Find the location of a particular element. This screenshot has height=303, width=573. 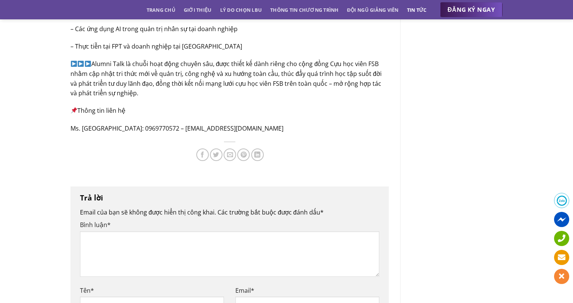

span: Thông tin liên hệ is located at coordinates (98, 110).